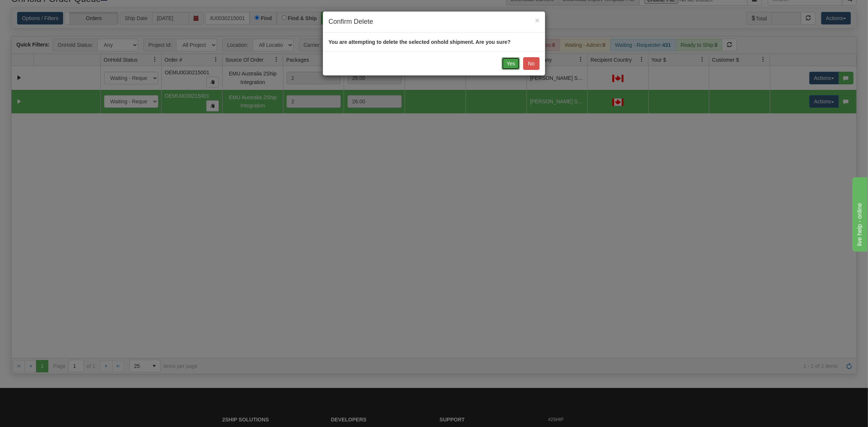  I want to click on strong: You are attempting to delete the selected onhold shipment. Are you sure?, so click(420, 42).